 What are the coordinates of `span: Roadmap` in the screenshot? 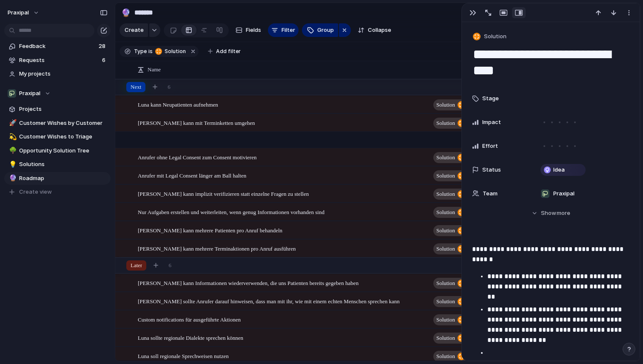 It's located at (63, 178).